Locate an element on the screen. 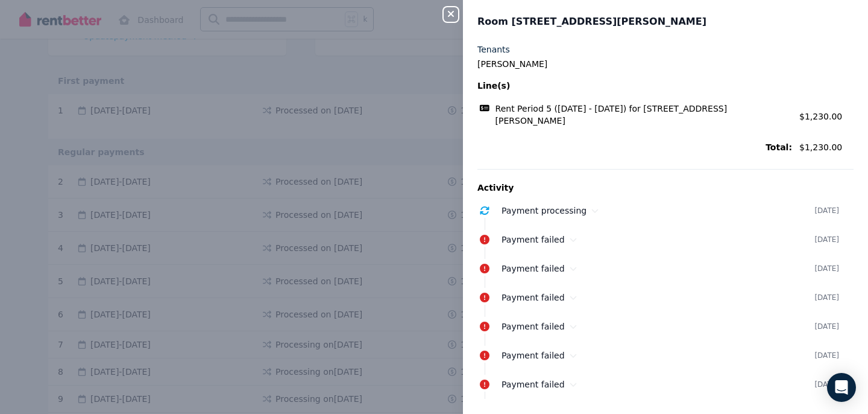  span: Payment processing is located at coordinates (544, 210).